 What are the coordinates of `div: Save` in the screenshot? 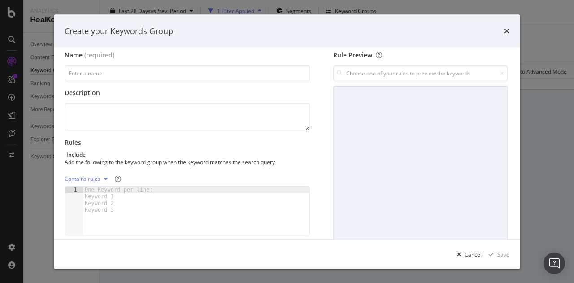 It's located at (503, 254).